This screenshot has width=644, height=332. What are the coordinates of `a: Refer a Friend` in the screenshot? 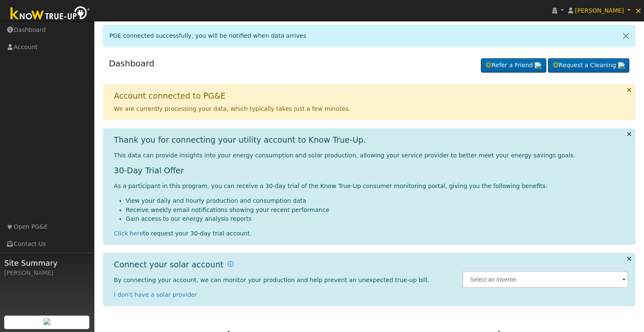 It's located at (514, 65).